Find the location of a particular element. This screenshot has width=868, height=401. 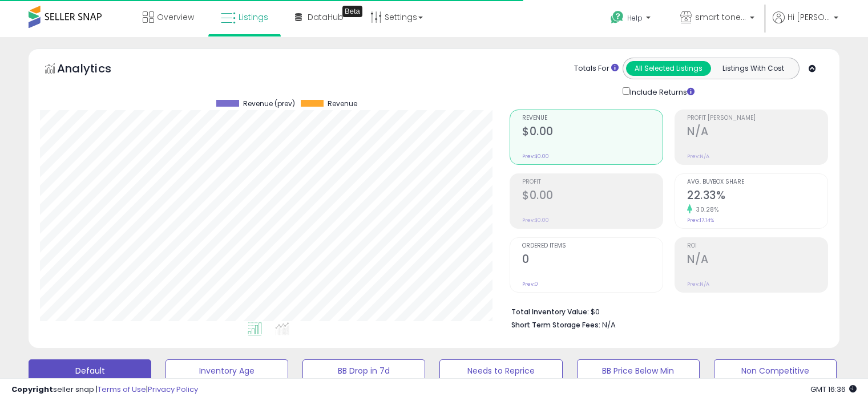

b: Short Term Storage Fees: is located at coordinates (556, 325).